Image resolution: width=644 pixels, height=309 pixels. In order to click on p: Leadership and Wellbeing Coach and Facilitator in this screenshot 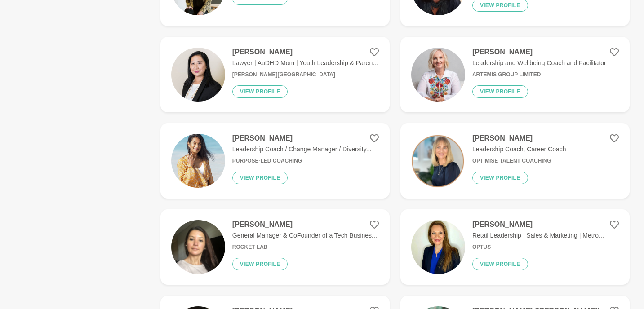, I will do `click(539, 63)`.